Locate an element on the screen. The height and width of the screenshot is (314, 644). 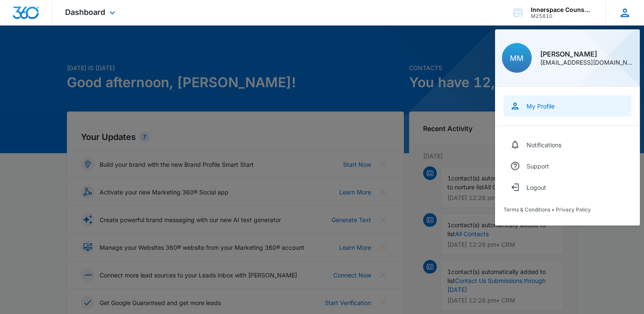
a: Notifications is located at coordinates (567, 144).